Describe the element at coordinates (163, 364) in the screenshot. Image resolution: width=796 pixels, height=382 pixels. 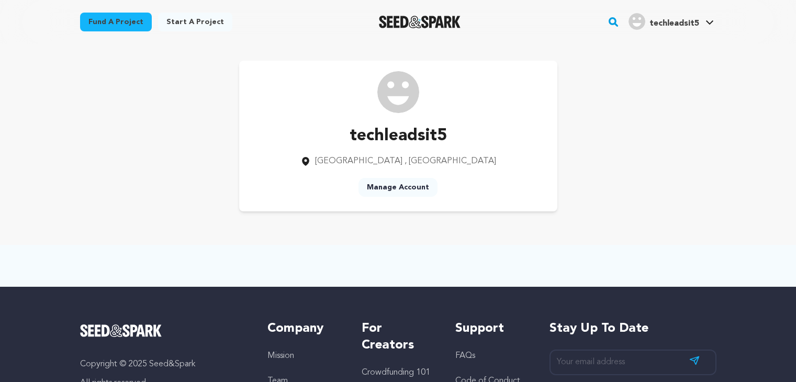
I see `p: Copyright © 2025 Seed&Spark` at that location.